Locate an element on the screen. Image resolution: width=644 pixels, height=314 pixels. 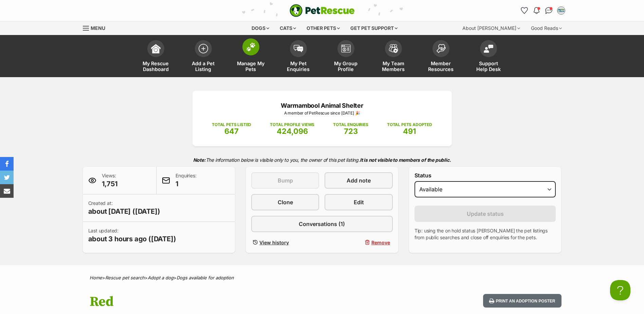
img: Matisse profile pic is located at coordinates (561, 10).